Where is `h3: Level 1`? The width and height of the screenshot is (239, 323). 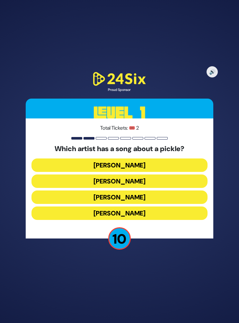 h3: Level 1 is located at coordinates (119, 113).